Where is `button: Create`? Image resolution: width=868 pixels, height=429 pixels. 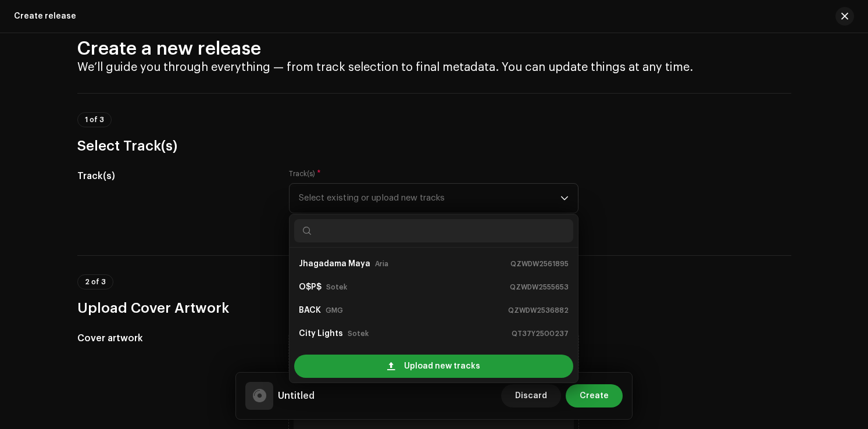
button: Create is located at coordinates (594, 396).